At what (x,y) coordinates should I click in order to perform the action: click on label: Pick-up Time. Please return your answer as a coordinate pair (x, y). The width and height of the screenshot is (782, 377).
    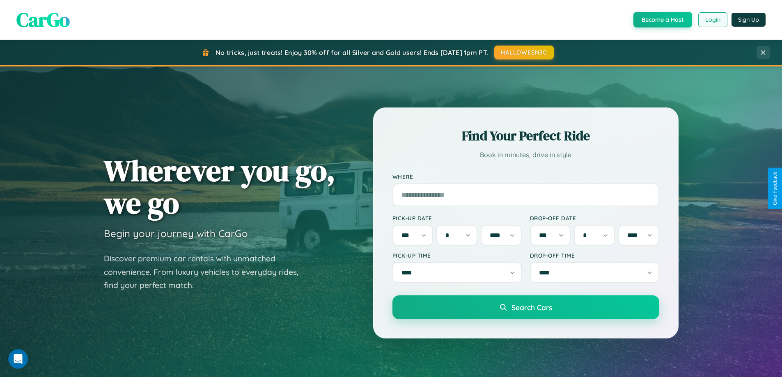
    Looking at the image, I should click on (457, 255).